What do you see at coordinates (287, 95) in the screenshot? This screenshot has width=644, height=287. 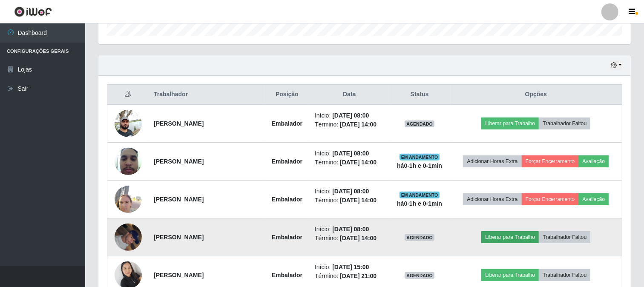 I see `th: Posição` at bounding box center [287, 95].